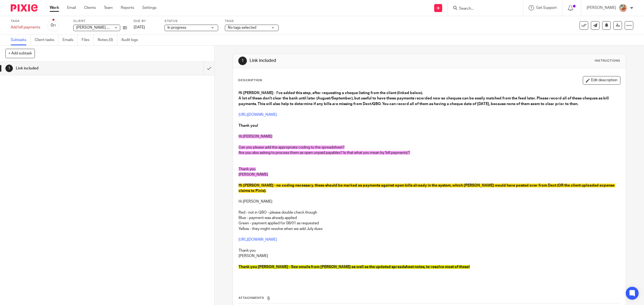 This screenshot has width=644, height=305. What do you see at coordinates (247, 169) in the screenshot?
I see `span: Thank you` at bounding box center [247, 169].